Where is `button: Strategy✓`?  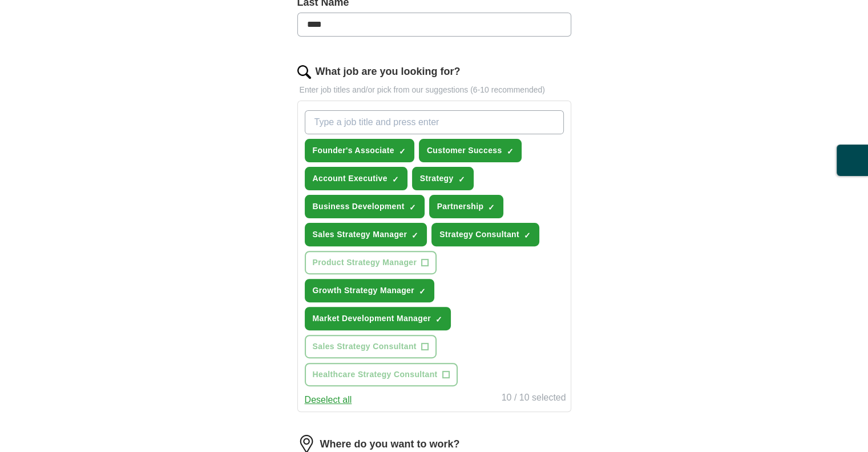
button: Strategy✓ is located at coordinates (443, 178).